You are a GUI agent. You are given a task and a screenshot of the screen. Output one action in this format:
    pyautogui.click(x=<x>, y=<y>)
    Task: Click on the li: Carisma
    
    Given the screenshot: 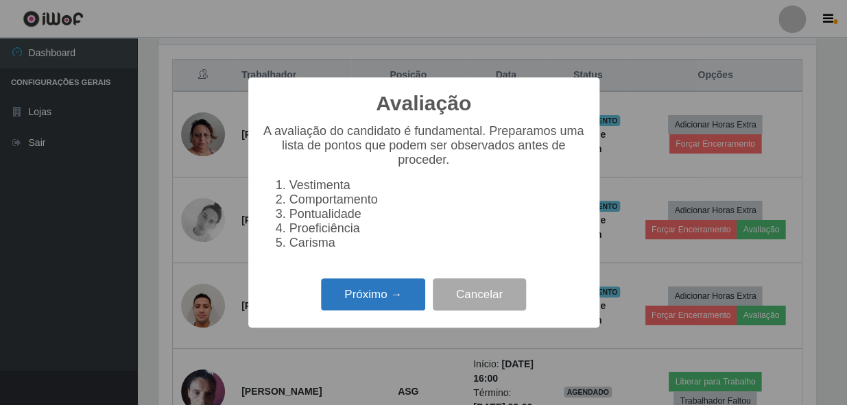 What is the action you would take?
    pyautogui.click(x=438, y=243)
    